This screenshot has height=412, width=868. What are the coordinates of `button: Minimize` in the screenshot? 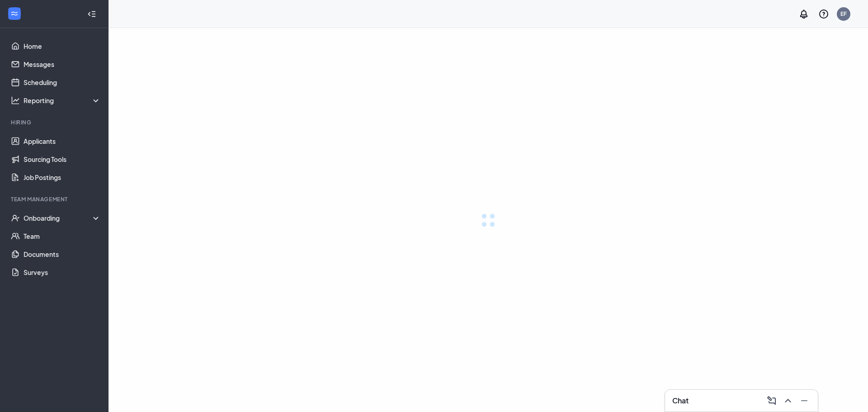 It's located at (803, 401).